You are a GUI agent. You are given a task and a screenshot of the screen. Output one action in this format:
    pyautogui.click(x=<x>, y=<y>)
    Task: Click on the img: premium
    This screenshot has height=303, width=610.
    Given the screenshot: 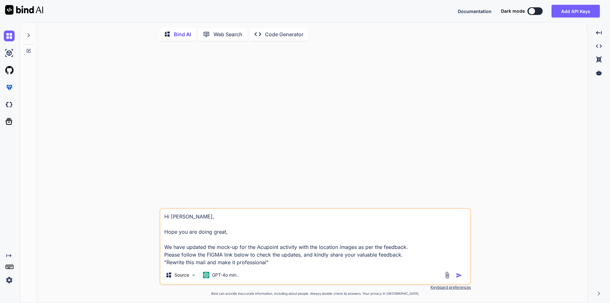 What is the action you would take?
    pyautogui.click(x=9, y=87)
    